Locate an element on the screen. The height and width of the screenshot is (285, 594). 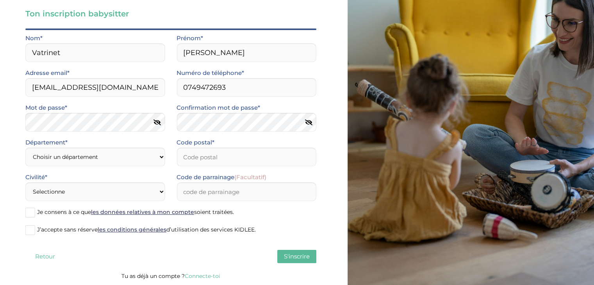
span: J’accepte sans réserve d’utilisation des services KIDLEE. is located at coordinates (147, 230).